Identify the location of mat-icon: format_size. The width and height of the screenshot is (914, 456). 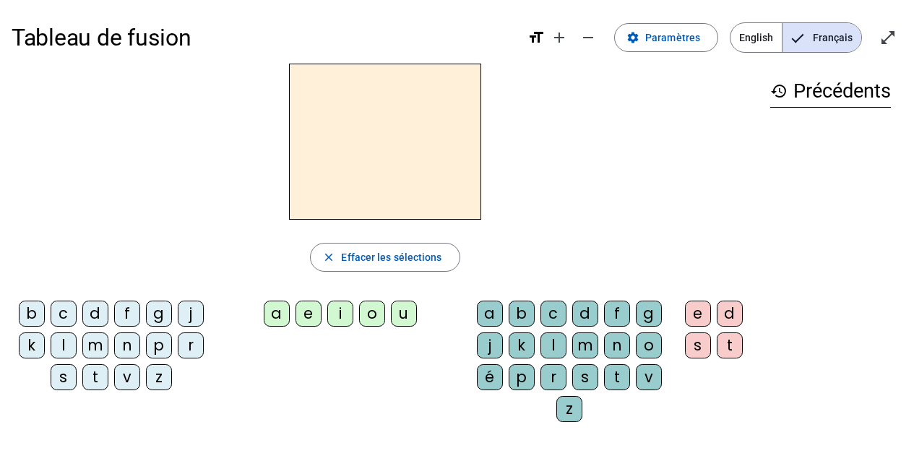
(536, 38).